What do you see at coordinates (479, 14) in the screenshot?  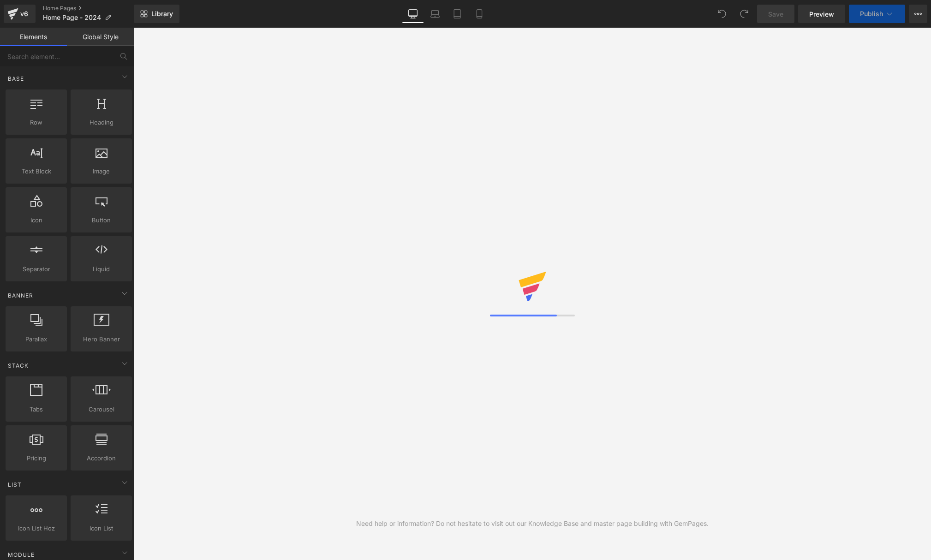 I see `a: Mobile` at bounding box center [479, 14].